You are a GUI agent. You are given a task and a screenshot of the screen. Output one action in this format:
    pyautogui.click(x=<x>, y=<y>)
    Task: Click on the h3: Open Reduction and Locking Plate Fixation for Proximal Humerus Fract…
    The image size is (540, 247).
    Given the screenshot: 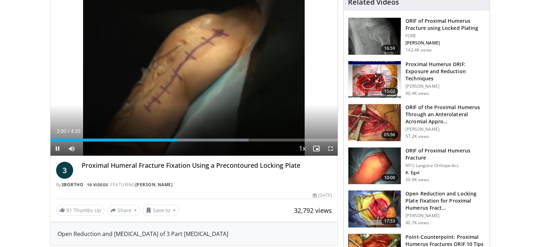 What is the action you would take?
    pyautogui.click(x=445, y=201)
    